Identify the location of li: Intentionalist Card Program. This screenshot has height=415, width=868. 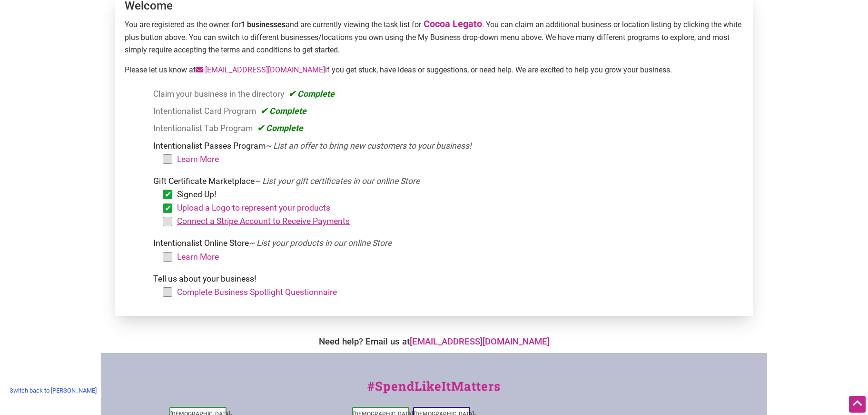
(447, 111).